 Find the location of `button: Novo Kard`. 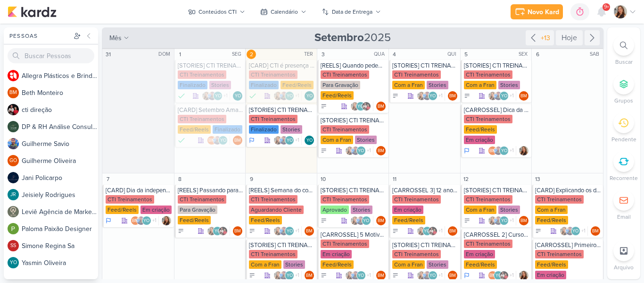

button: Novo Kard is located at coordinates (536, 12).